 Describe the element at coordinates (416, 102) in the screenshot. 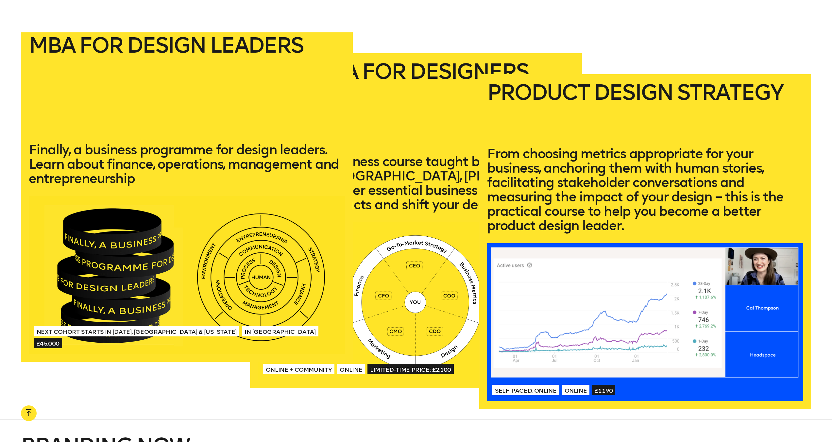

I see `h2: Mini-MBA for Designers` at that location.